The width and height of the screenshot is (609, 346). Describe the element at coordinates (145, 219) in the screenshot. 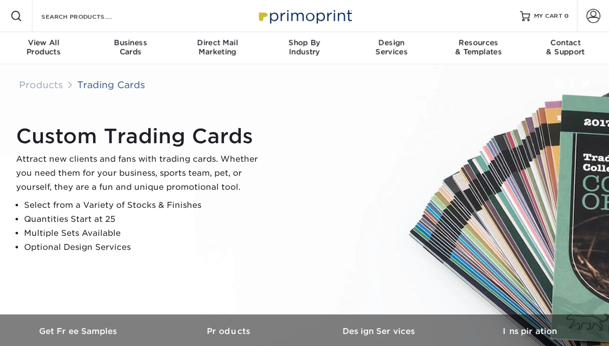

I see `li: Quantities Start at 25` at that location.